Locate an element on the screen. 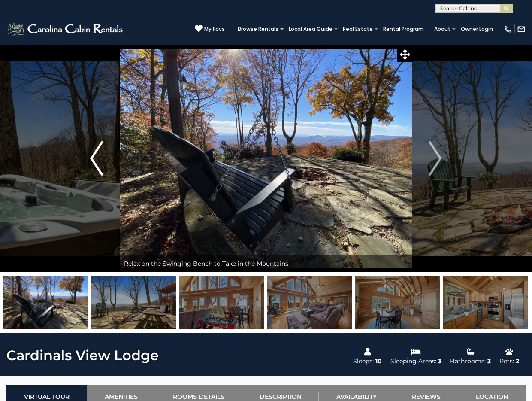  a: Real Estate is located at coordinates (358, 29).